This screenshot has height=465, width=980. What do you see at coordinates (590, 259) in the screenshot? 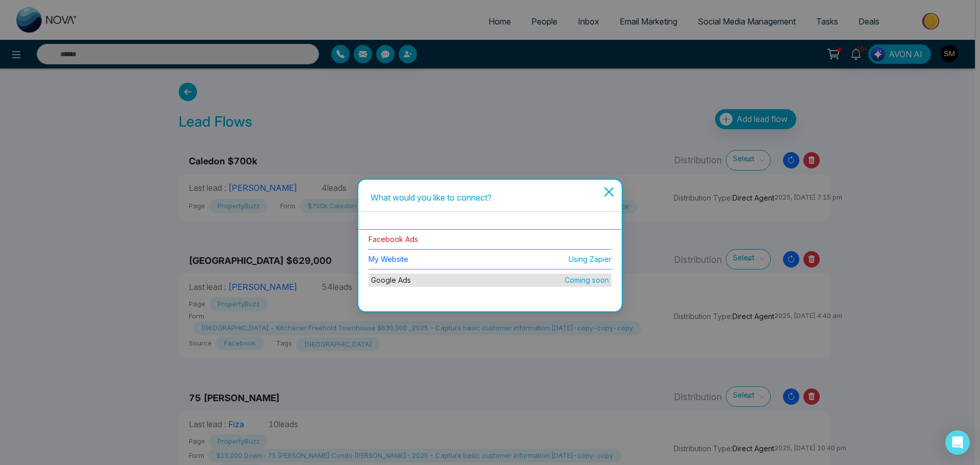
I see `span: Using Zapier` at bounding box center [590, 259].